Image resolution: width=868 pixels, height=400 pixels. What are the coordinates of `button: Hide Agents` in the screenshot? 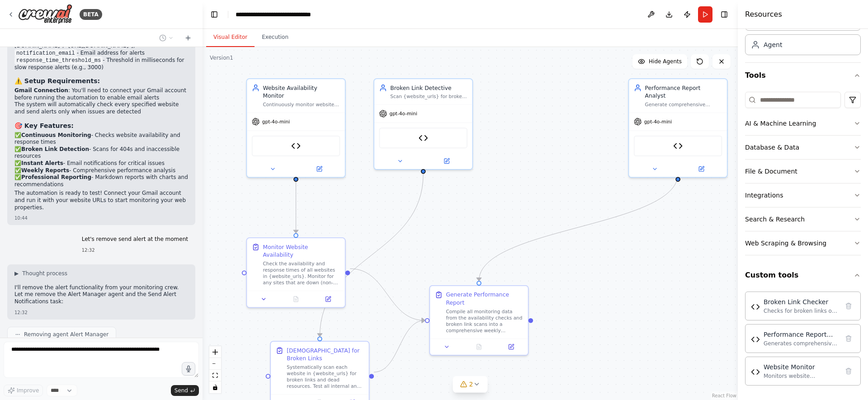 It's located at (660, 61).